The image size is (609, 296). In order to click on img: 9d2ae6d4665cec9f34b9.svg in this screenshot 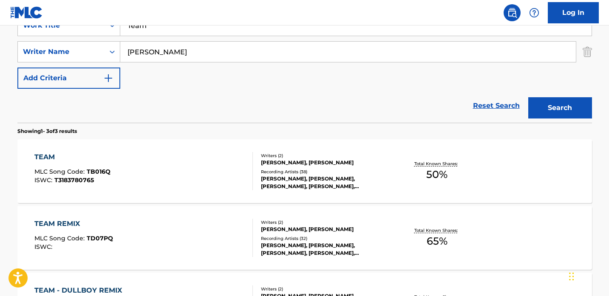, I will do `click(108, 78)`.